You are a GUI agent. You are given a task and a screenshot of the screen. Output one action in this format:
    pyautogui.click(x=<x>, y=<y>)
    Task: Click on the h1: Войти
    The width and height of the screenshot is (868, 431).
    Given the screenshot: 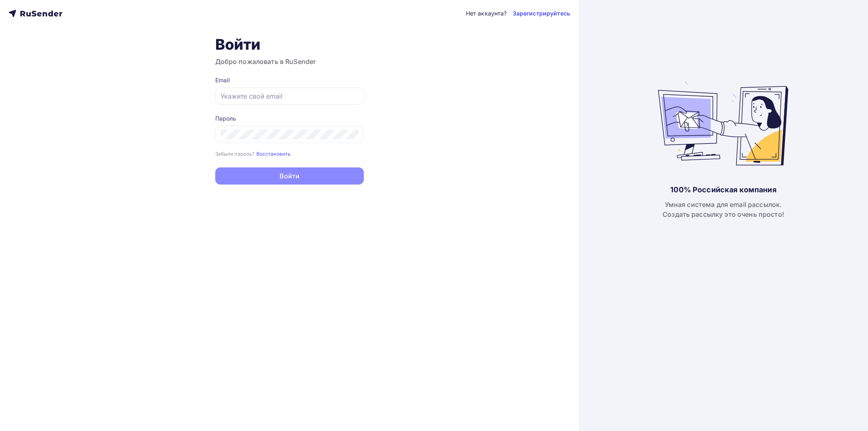 What is the action you would take?
    pyautogui.click(x=290, y=44)
    